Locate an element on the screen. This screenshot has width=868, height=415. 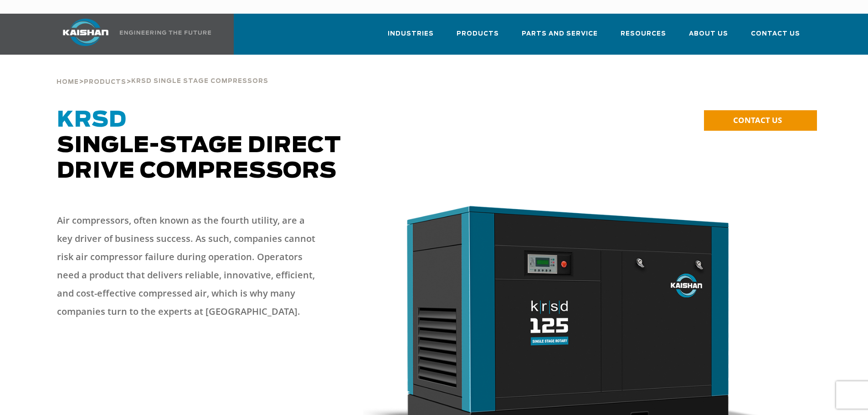
img: kaishan logo is located at coordinates (86, 33).